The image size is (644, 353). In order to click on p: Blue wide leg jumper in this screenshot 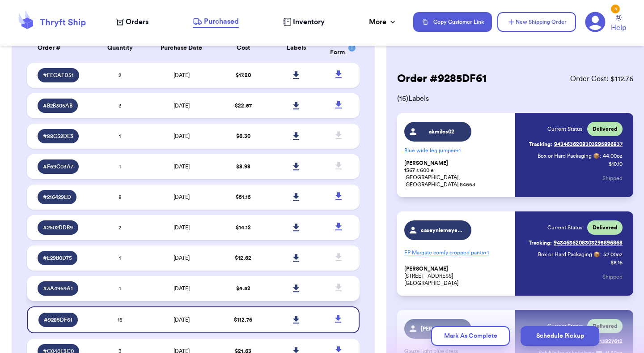, I will do `click(457, 150)`.